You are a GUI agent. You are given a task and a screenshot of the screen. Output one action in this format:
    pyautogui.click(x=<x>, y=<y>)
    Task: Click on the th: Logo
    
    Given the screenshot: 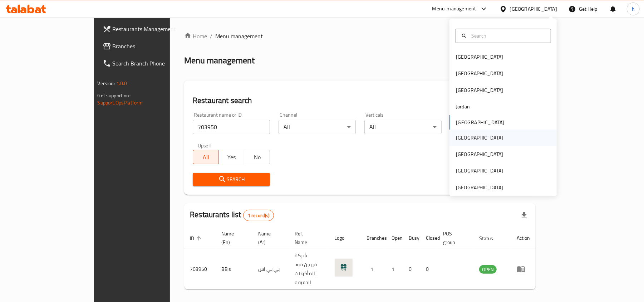 What is the action you would take?
    pyautogui.click(x=345, y=238)
    